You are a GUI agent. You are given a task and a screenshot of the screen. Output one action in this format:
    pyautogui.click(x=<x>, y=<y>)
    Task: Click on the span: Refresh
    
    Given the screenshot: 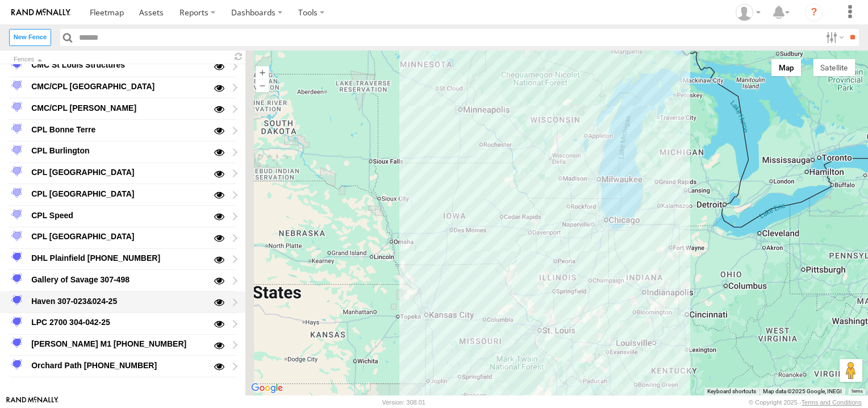 What is the action you would take?
    pyautogui.click(x=239, y=57)
    